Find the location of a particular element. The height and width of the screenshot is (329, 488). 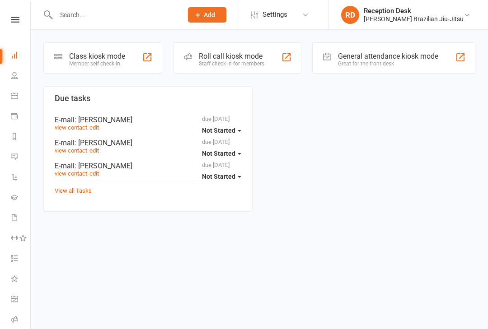

a: View all Tasks is located at coordinates (73, 191).